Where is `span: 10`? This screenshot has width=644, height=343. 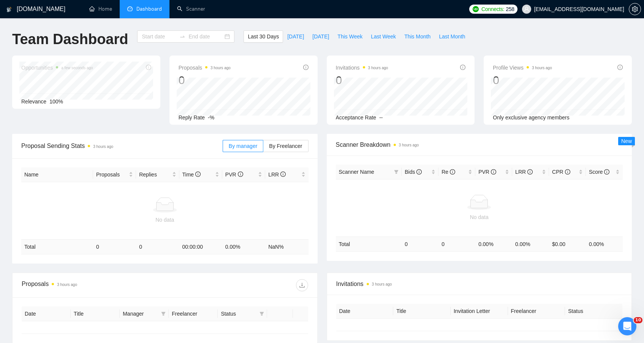 span: 10 is located at coordinates (638, 320).